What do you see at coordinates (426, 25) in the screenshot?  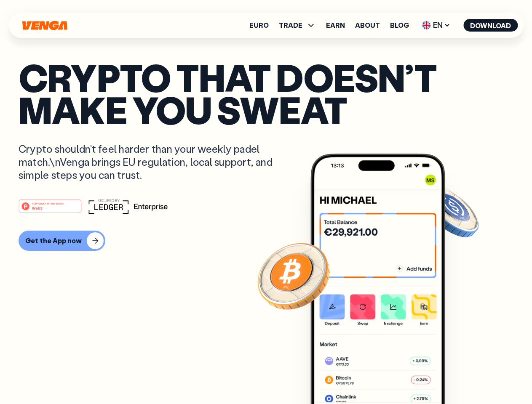 I see `img: flag-uk` at bounding box center [426, 25].